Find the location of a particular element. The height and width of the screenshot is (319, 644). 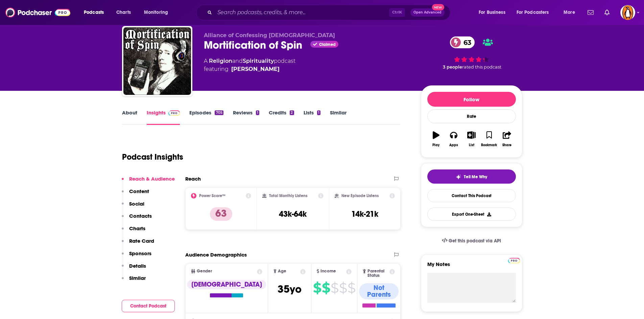

button: Details is located at coordinates (134, 269).